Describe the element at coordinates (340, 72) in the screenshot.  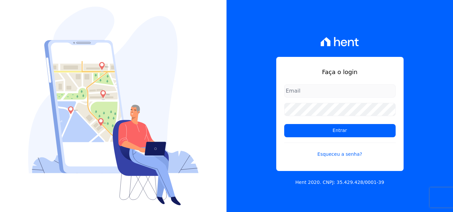
I see `h1: Faça o login` at that location.